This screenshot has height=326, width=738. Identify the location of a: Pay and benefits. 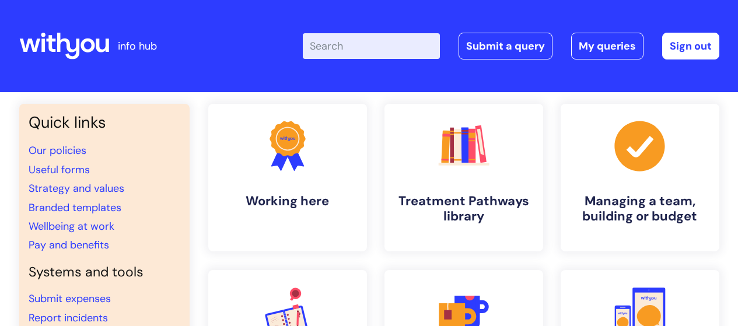
(69, 245).